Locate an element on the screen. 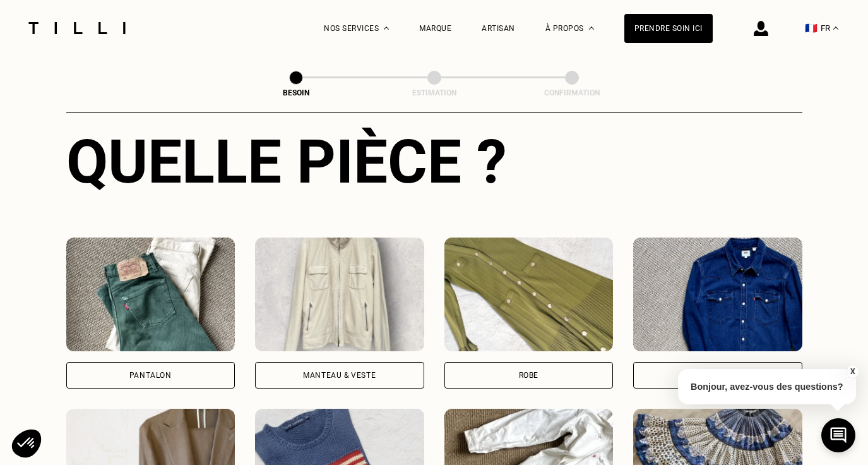  div: Quelle pièce ? is located at coordinates (434, 162).